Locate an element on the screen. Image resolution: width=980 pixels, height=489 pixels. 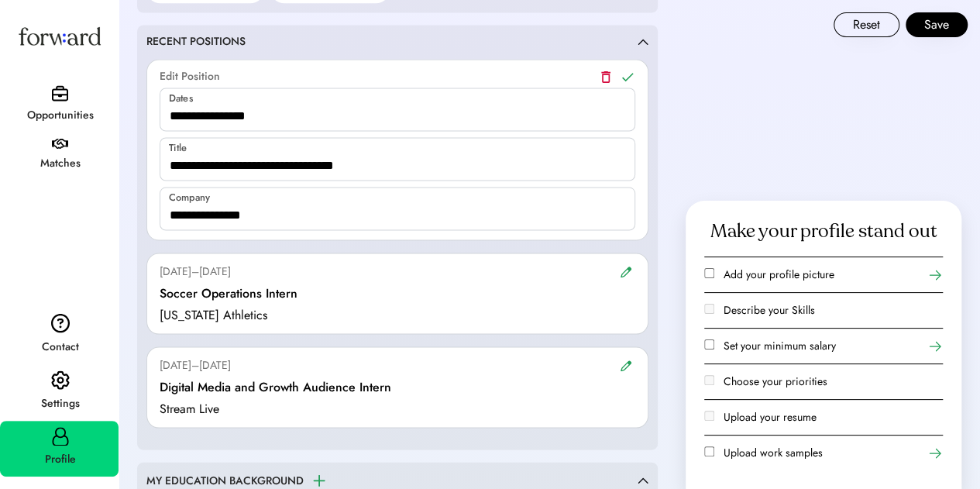
div: Settings is located at coordinates (60, 404).